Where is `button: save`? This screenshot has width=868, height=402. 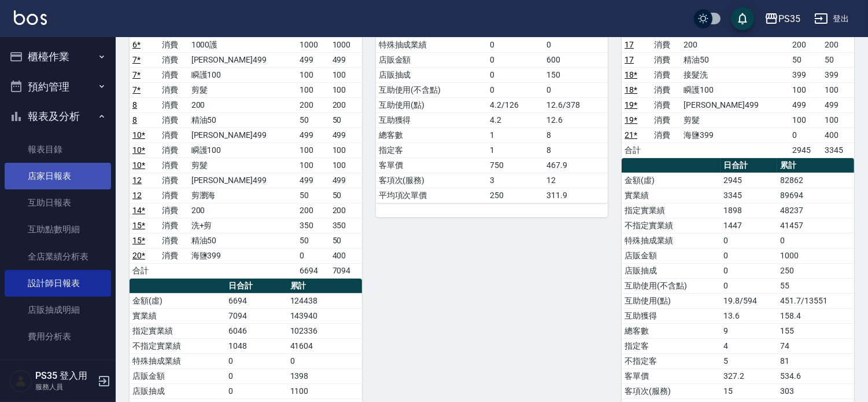 button: save is located at coordinates (743, 19).